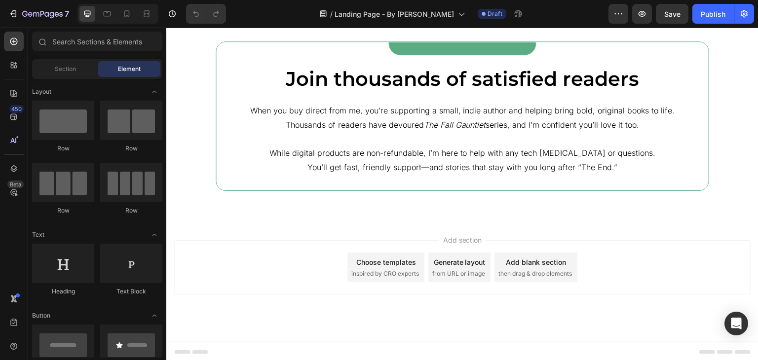 The image size is (758, 360). What do you see at coordinates (65, 69) in the screenshot?
I see `span: Section` at bounding box center [65, 69].